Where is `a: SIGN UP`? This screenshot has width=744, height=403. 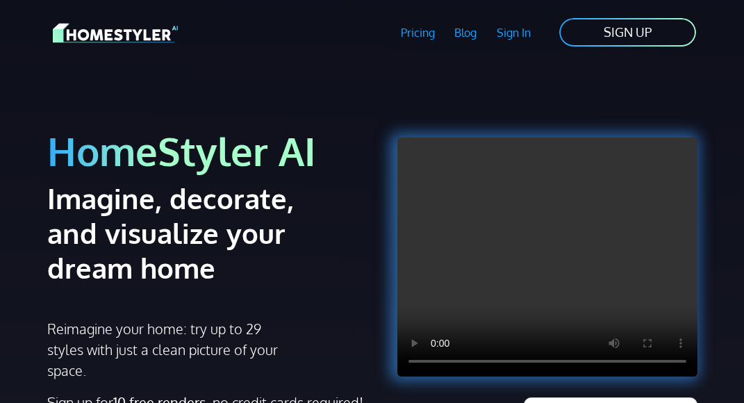
a: SIGN UP is located at coordinates (627, 32).